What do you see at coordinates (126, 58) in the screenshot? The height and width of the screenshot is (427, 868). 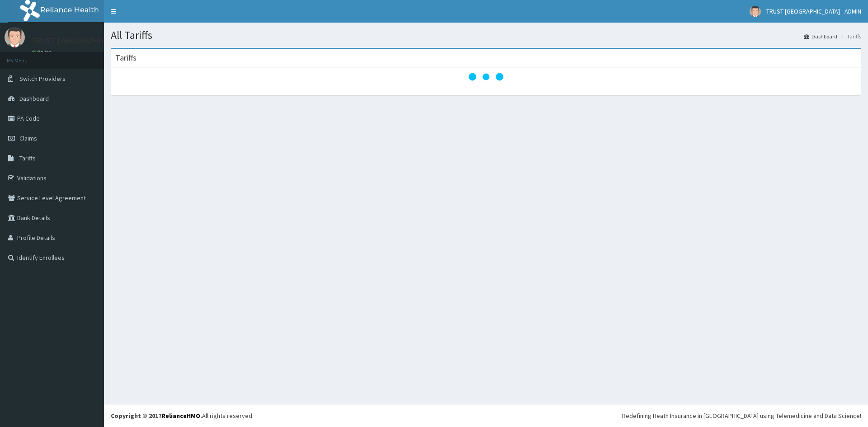 I see `h3: Tariffs` at bounding box center [126, 58].